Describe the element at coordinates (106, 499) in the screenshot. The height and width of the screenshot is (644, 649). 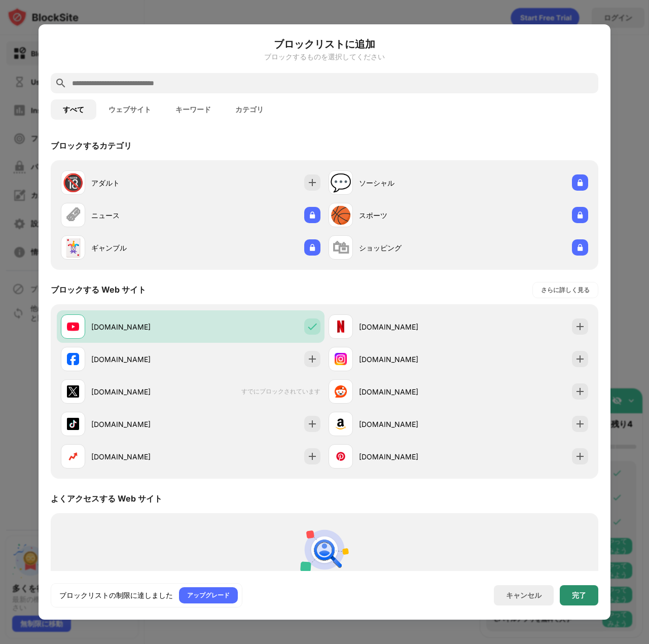
I see `div: よくアクセスする Web サイト` at that location.